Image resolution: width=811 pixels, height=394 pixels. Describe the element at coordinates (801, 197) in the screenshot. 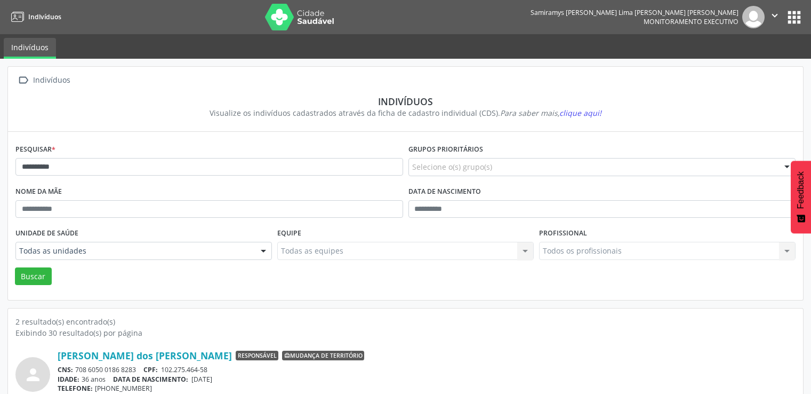

I see `button: Feedback - Mostrar pesquisa` at that location.